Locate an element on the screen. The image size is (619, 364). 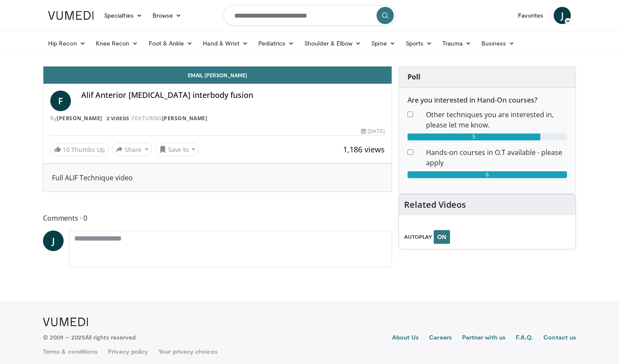
a: About Us is located at coordinates (405, 338).